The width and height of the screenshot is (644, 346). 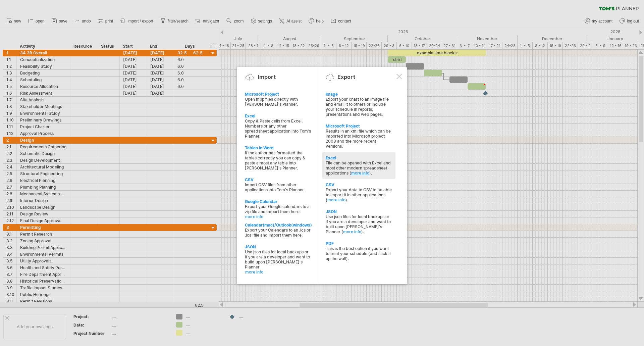 I want to click on div: Export your data to CSV to be able to import it in other applications ( )., so click(x=359, y=195).